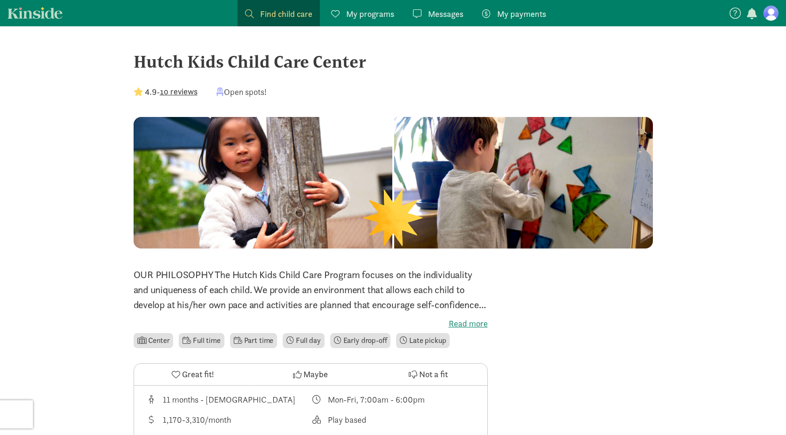 The image size is (786, 435). Describe the element at coordinates (428, 375) in the screenshot. I see `button: Not a fit` at that location.